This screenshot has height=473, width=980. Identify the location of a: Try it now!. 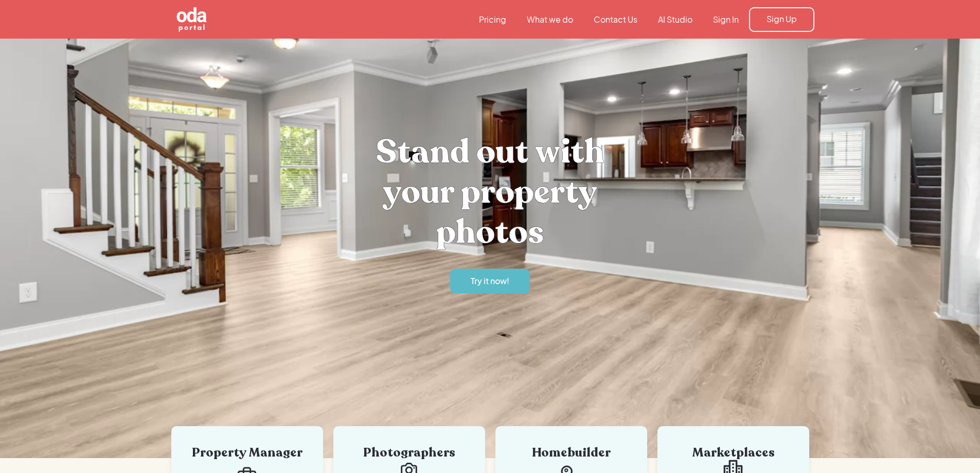
(490, 281).